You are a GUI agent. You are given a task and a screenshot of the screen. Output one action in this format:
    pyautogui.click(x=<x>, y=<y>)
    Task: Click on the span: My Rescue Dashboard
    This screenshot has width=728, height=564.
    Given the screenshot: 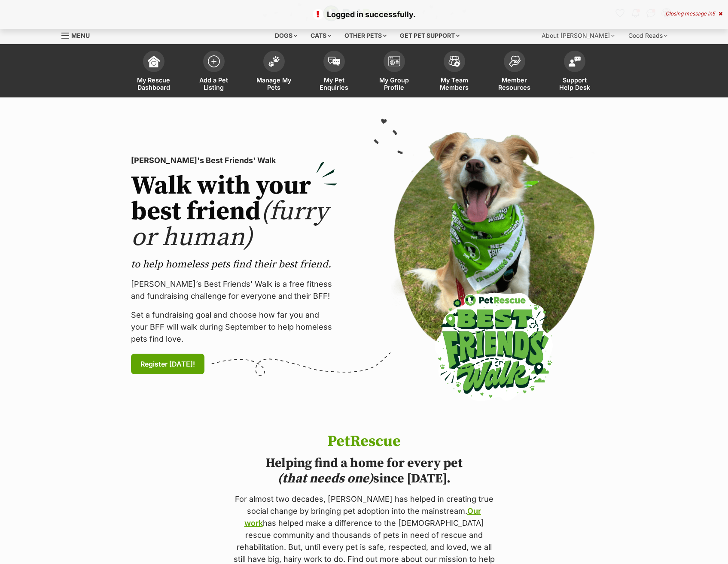 What is the action you would take?
    pyautogui.click(x=154, y=84)
    